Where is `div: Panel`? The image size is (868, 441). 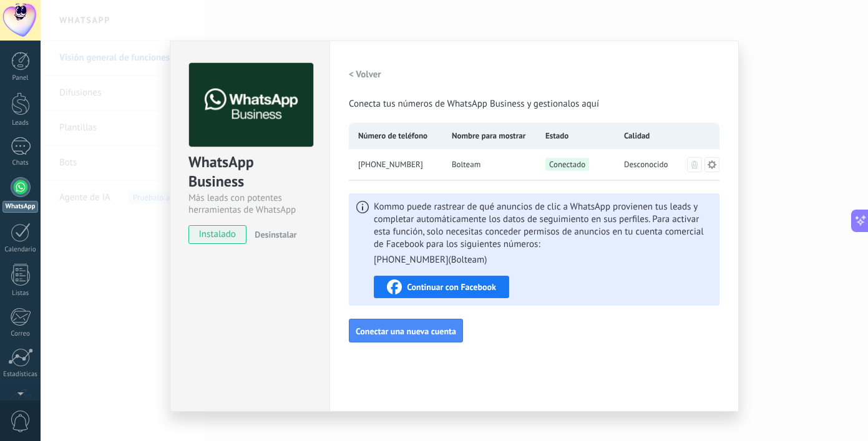
div: Panel is located at coordinates (20, 78).